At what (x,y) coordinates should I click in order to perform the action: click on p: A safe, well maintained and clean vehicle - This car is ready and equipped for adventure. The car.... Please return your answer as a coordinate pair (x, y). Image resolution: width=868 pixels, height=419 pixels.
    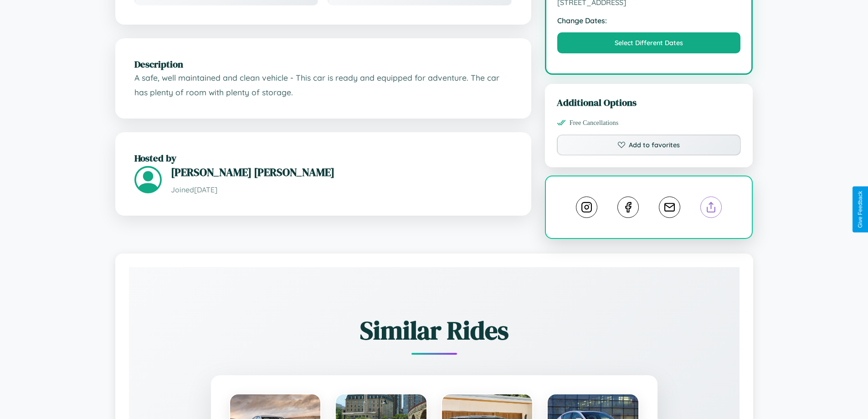
    Looking at the image, I should click on (323, 85).